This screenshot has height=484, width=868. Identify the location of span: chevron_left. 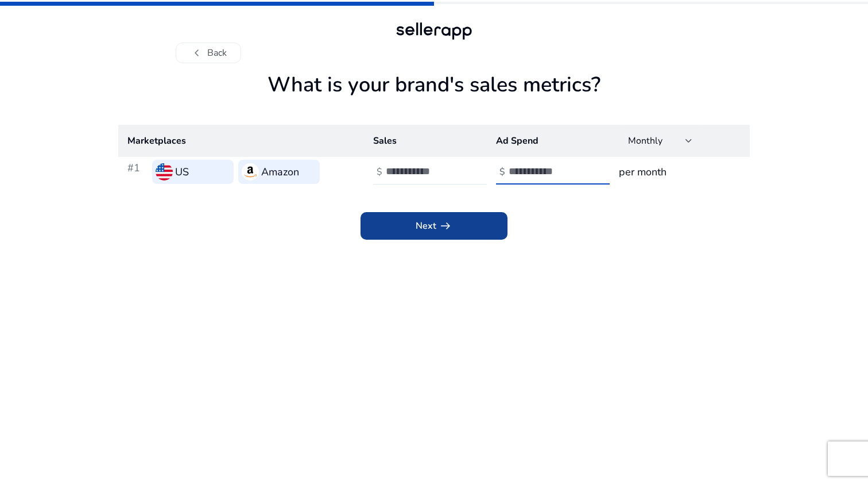
(197, 53).